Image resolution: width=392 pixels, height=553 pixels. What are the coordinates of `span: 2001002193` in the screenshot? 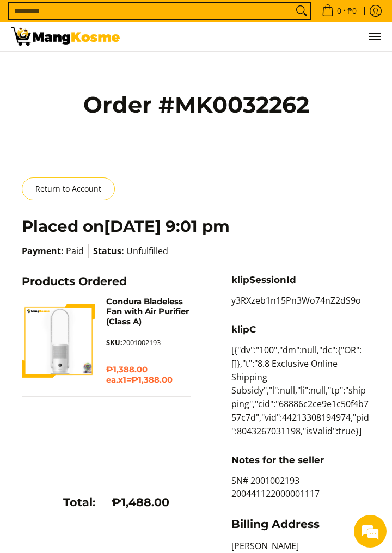 It's located at (134, 343).